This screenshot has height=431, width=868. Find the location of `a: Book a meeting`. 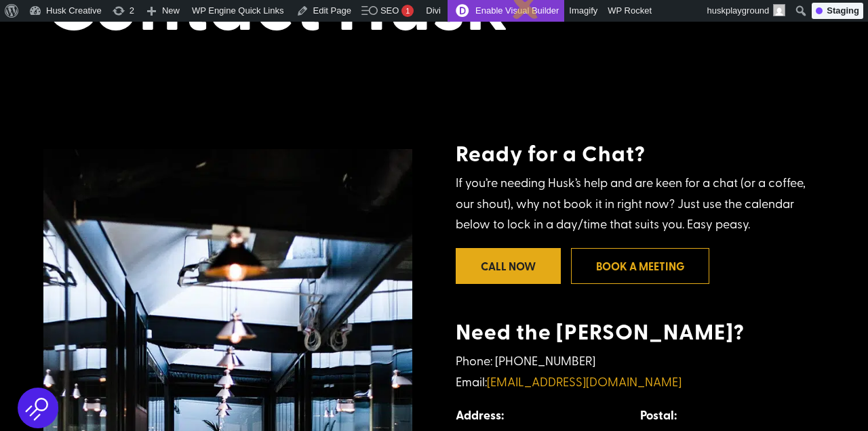

a: Book a meeting is located at coordinates (641, 266).